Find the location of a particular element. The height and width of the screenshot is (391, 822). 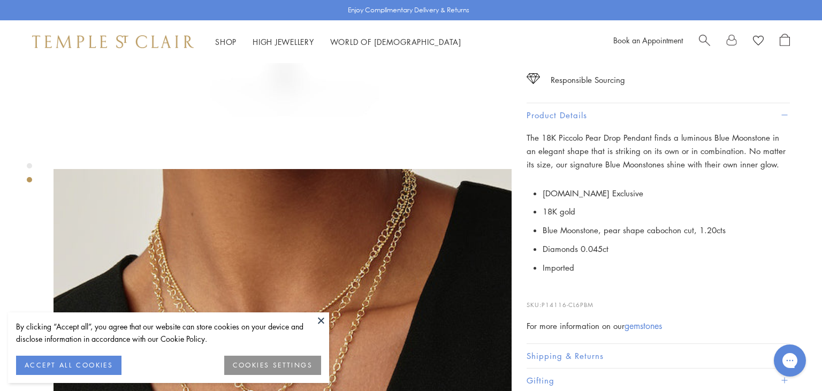

a: gemstones is located at coordinates (643, 326).